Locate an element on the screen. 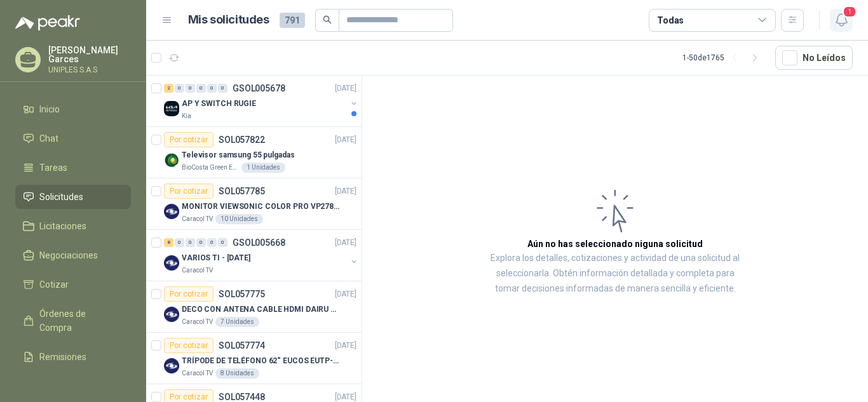  p: SOL057822 is located at coordinates (241, 140).